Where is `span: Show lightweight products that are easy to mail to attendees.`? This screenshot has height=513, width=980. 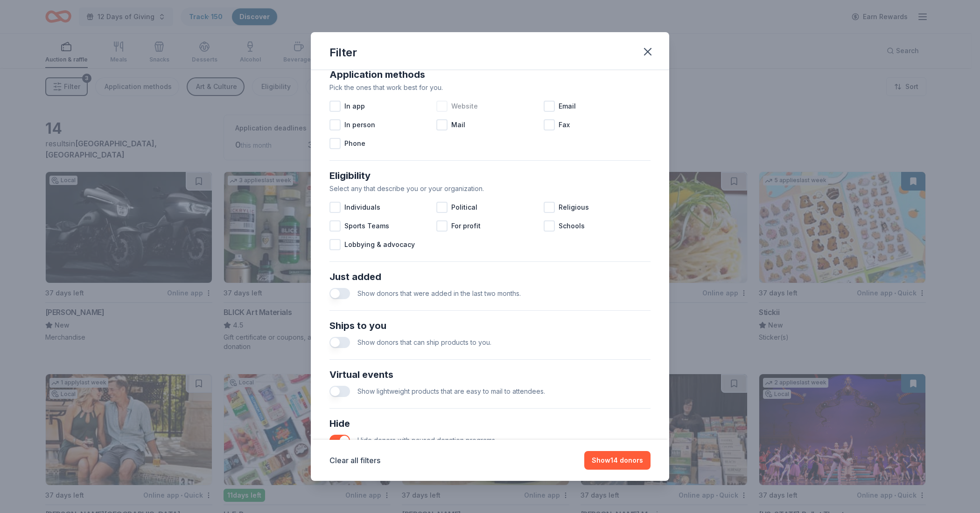
span: Show lightweight products that are easy to mail to attendees. is located at coordinates (451, 391).